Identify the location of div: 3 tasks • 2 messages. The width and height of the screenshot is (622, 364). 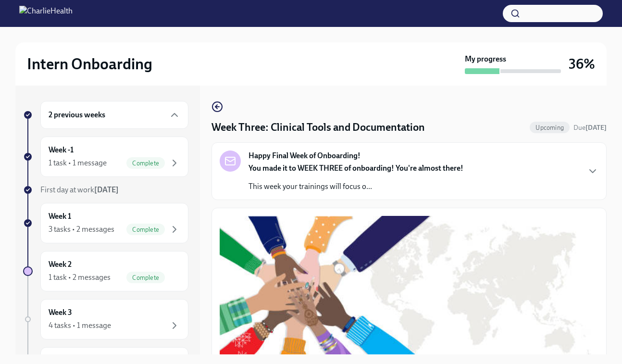
(81, 229).